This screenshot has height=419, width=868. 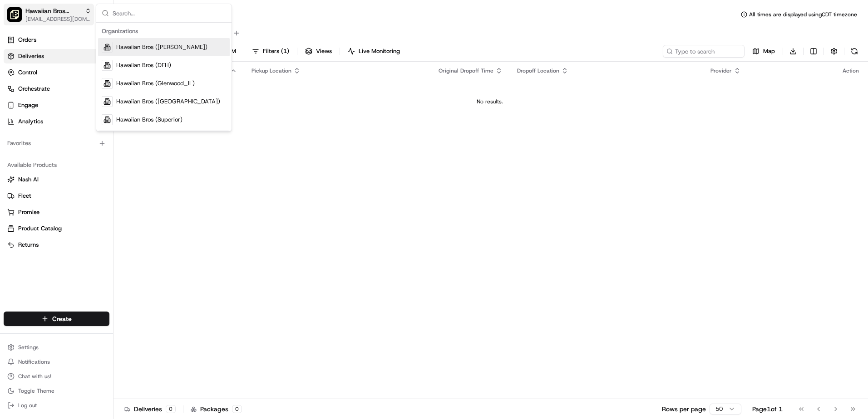 What do you see at coordinates (318, 51) in the screenshot?
I see `button: Views` at bounding box center [318, 51].